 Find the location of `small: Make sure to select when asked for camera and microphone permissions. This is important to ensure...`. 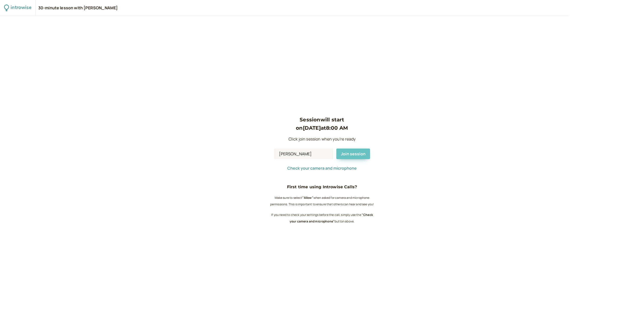

small: Make sure to select when asked for camera and microphone permissions. This is important to ensure... is located at coordinates (322, 201).